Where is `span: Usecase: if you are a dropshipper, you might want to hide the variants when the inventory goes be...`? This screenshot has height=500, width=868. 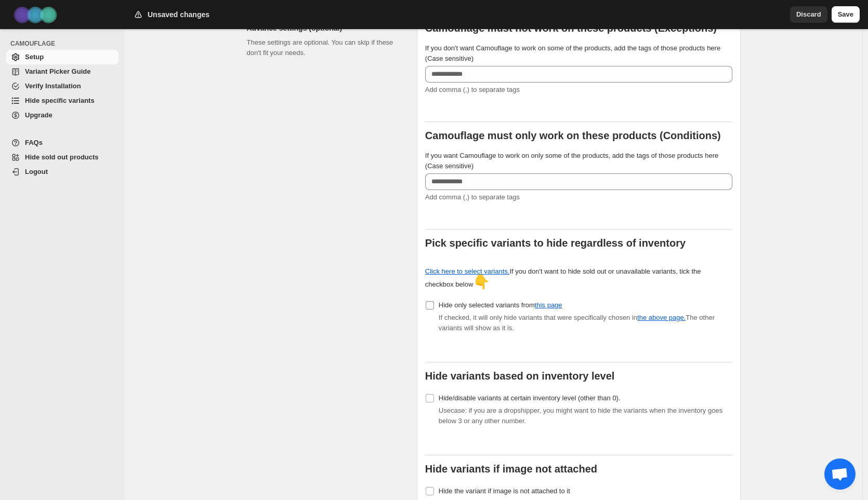 span: Usecase: if you are a dropshipper, you might want to hide the variants when the inventory goes be... is located at coordinates (581, 416).